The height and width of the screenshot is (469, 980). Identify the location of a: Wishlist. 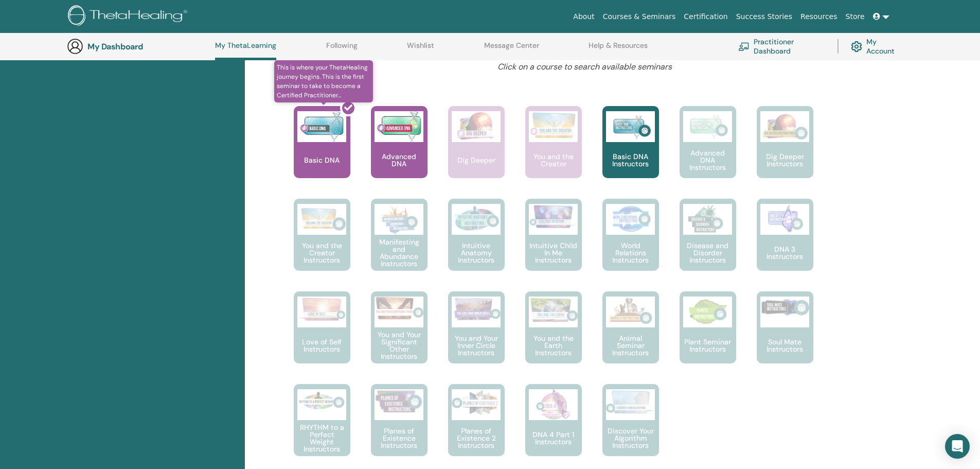
(421, 50).